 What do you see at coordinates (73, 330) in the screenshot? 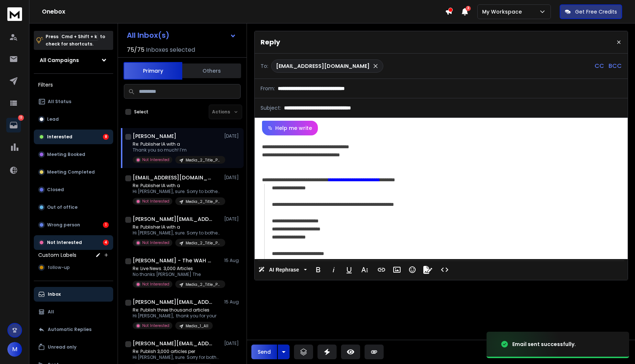
I see `button: Automatic Replies` at bounding box center [73, 330].